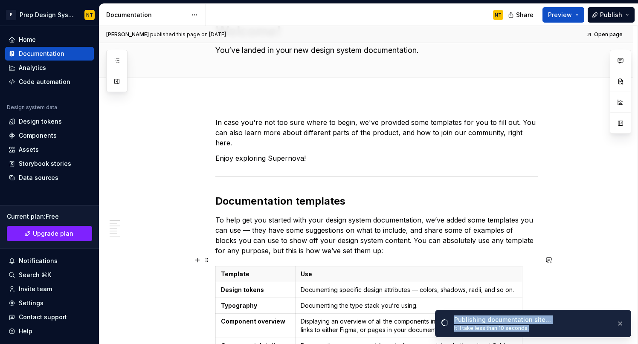 Image resolution: width=638 pixels, height=344 pixels. Describe the element at coordinates (376, 158) in the screenshot. I see `p: Enjoy exploring Supernova!` at that location.